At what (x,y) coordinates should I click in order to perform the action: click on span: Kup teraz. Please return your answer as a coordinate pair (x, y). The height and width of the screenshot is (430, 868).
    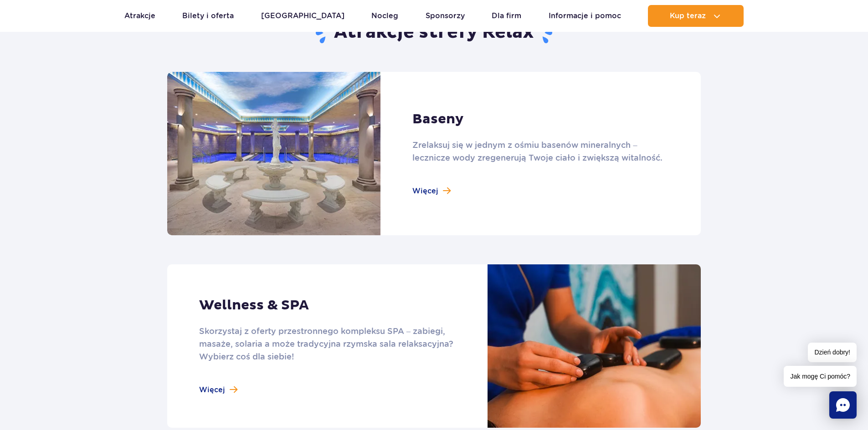
    Looking at the image, I should click on (688, 16).